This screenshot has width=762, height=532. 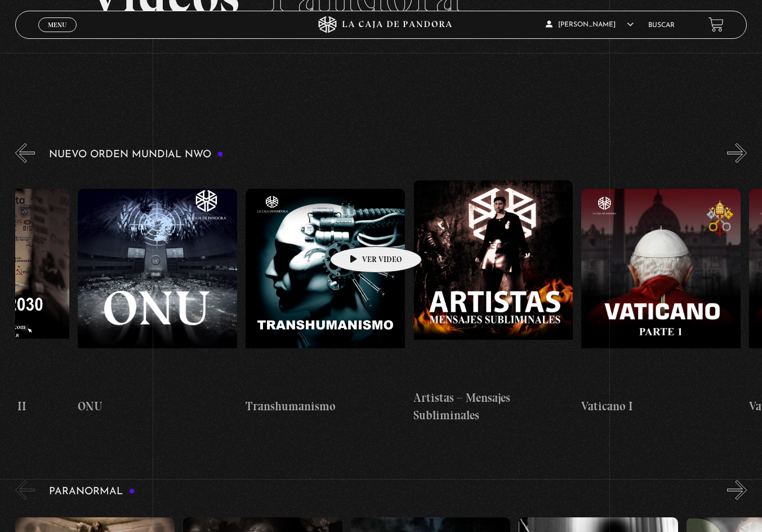 I want to click on h4: Vaticano I, so click(x=661, y=406).